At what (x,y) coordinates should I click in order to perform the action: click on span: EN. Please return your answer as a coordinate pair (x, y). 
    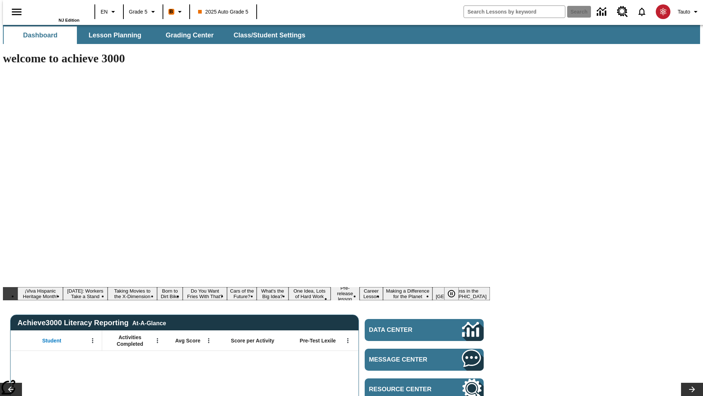
    Looking at the image, I should click on (104, 12).